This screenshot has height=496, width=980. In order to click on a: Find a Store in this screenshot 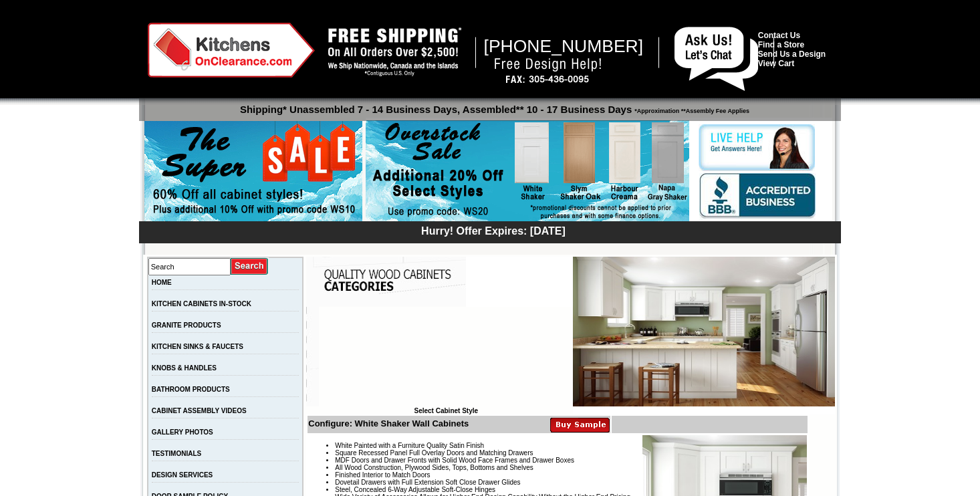, I will do `click(781, 45)`.